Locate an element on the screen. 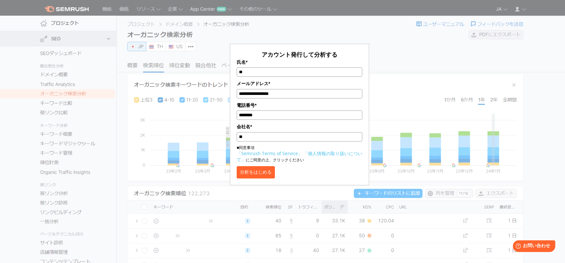  label: メールアドレス* is located at coordinates (299, 83).